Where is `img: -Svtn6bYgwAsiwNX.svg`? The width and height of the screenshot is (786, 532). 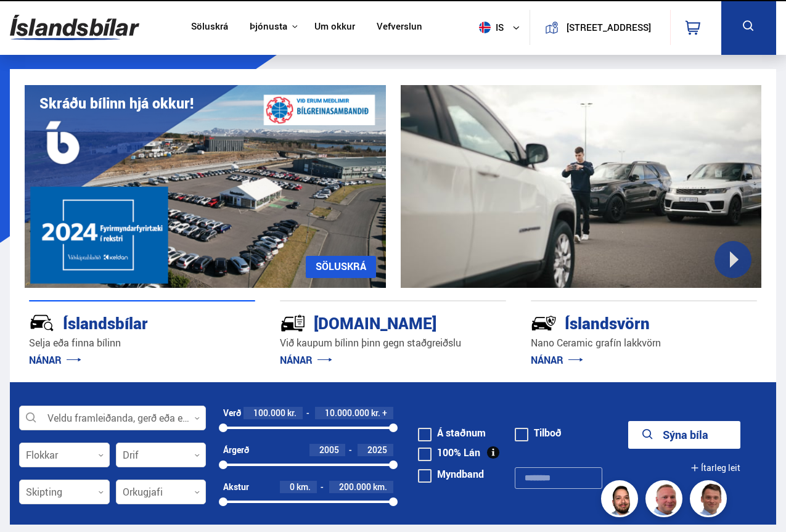 img: -Svtn6bYgwAsiwNX.svg is located at coordinates (544, 323).